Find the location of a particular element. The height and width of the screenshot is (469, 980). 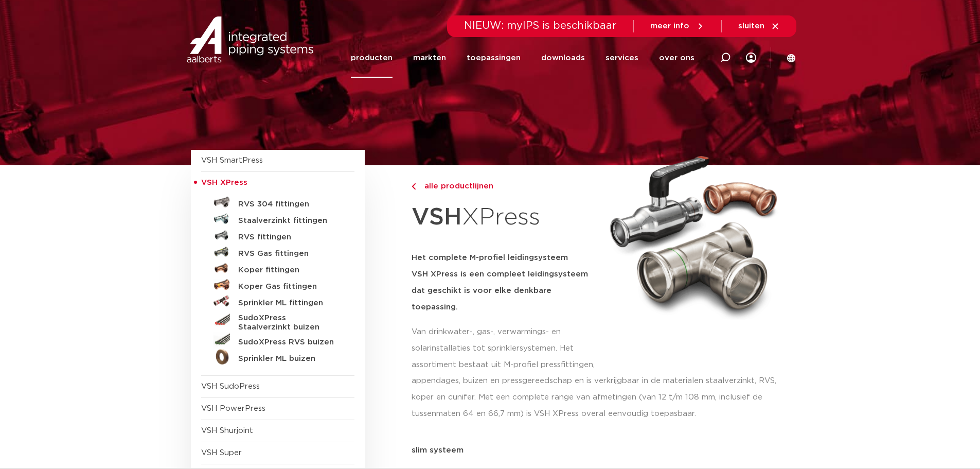

h5: Het complete M-profiel leidingsysteem VSH XPress is een compleet leidingsysteem dat geschikt is v... is located at coordinates (505, 283).